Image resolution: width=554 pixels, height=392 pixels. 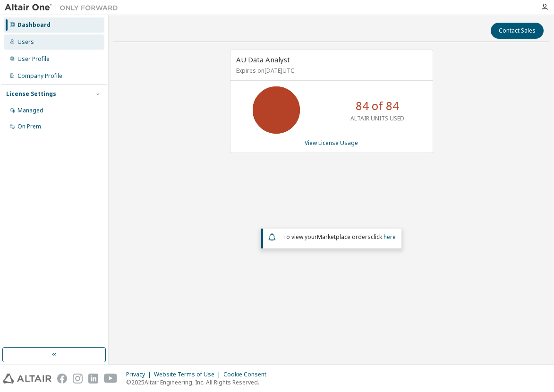 What do you see at coordinates (140, 374) in the screenshot?
I see `div: Privacy` at bounding box center [140, 374].